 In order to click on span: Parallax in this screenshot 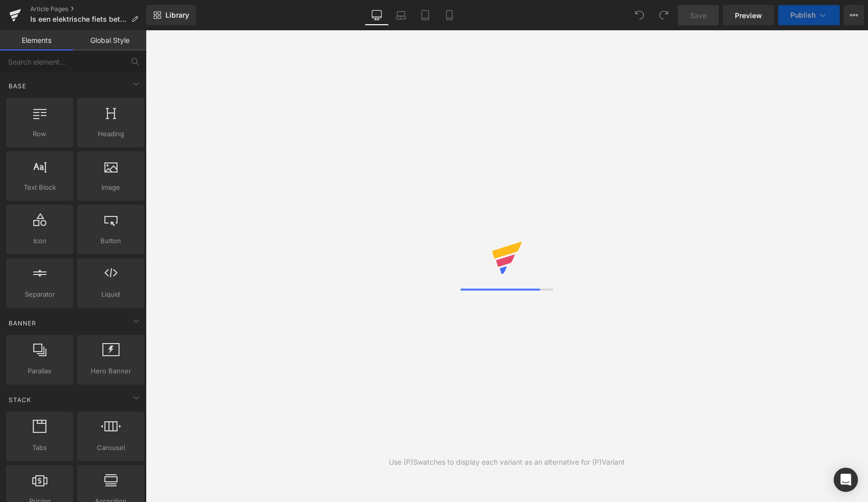, I will do `click(40, 371)`.